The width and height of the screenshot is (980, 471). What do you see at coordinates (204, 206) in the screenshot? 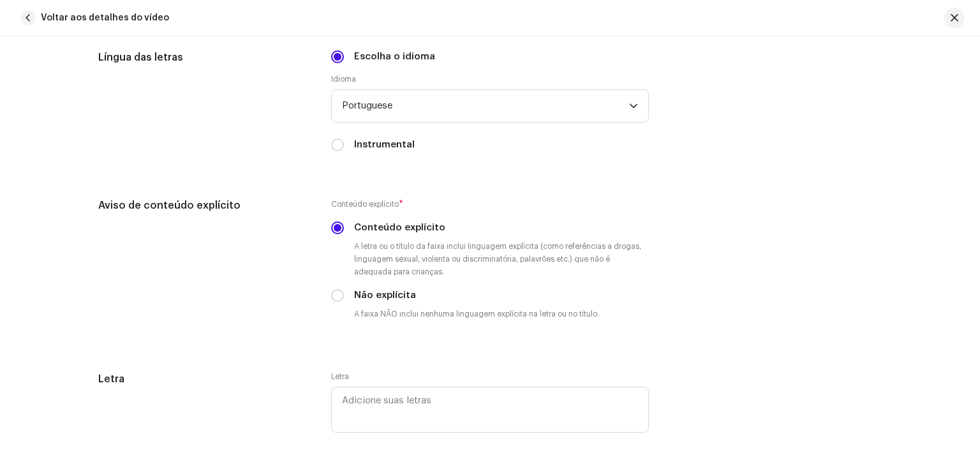
I see `h5: Aviso de conteúdo explícito` at bounding box center [204, 206].